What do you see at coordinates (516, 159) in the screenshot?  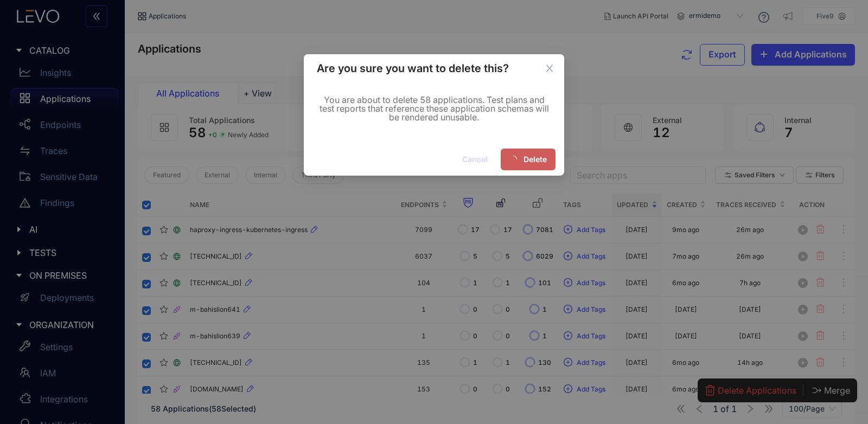 I see `span: loading` at bounding box center [516, 159].